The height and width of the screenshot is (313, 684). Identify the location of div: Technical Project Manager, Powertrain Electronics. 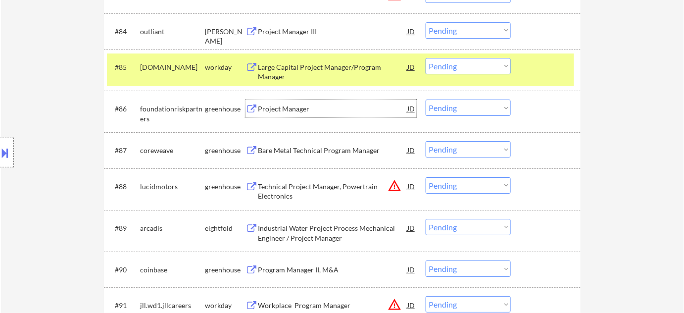
(333, 191).